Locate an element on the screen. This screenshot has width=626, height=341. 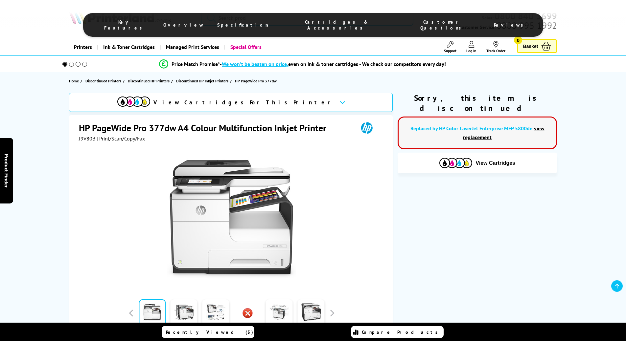
span: View Cartridges is located at coordinates (495, 163).